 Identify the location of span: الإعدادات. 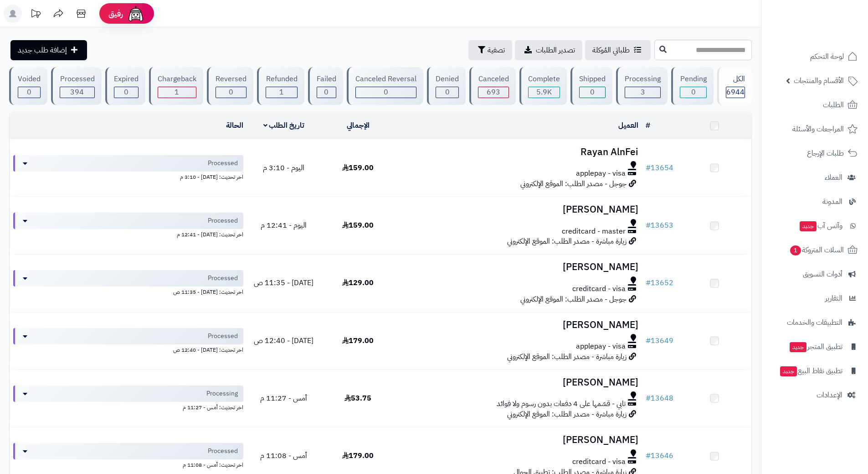
(829, 395).